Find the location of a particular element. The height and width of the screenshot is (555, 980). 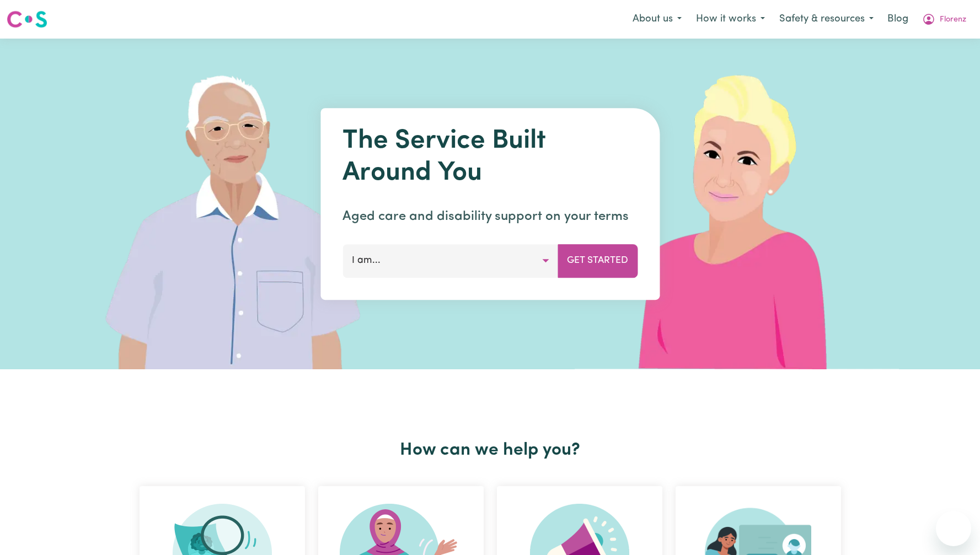

img: Careseekers logo is located at coordinates (27, 19).